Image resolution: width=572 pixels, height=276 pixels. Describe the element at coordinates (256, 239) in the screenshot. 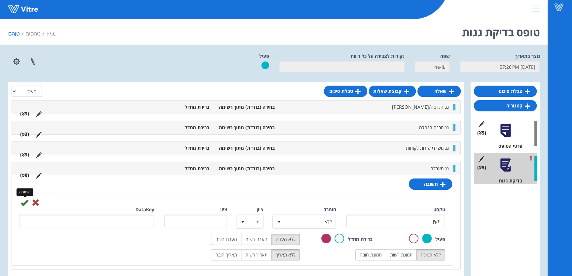

I see `label: הערת רשות` at that location.